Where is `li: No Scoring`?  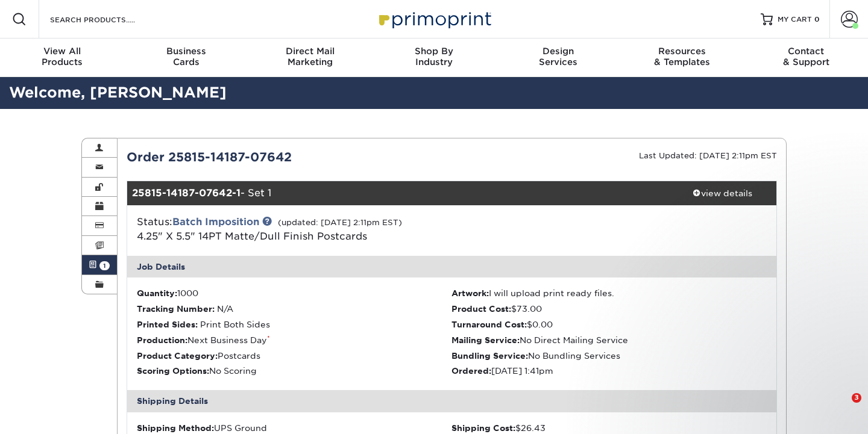 li: No Scoring is located at coordinates (294, 371).